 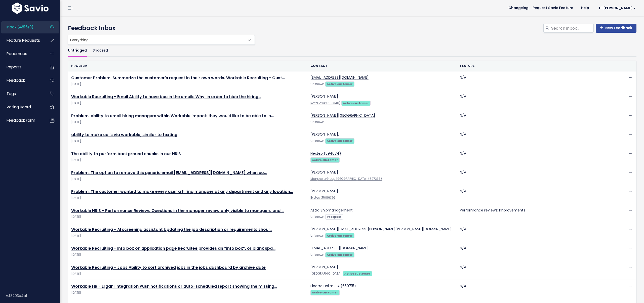 I want to click on a: Voting Board, so click(x=21, y=107).